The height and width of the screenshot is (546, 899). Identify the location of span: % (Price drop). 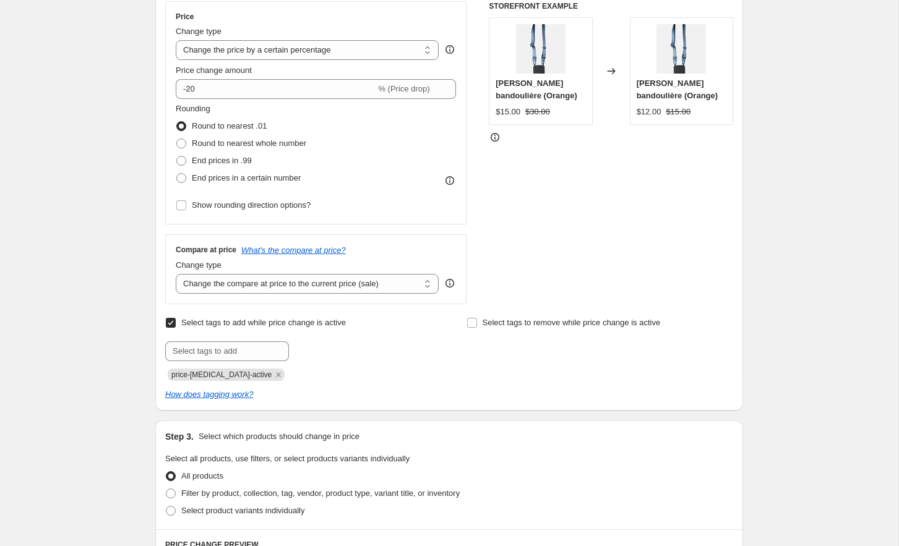
(403, 88).